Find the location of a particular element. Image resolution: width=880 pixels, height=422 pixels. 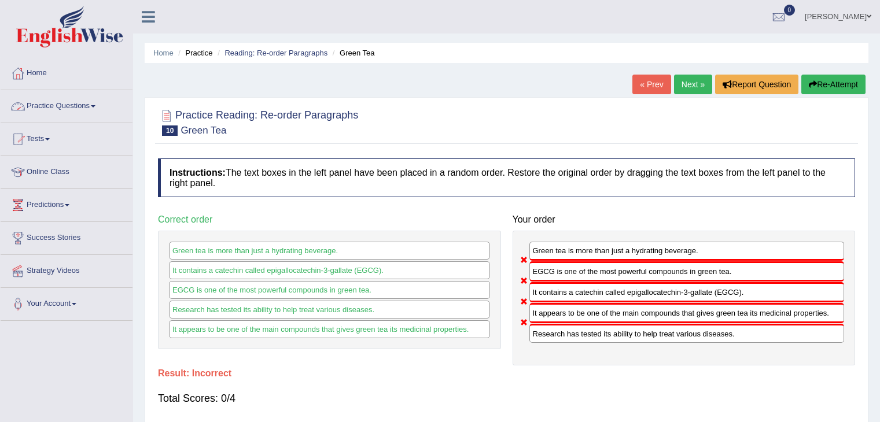

h4: Result: is located at coordinates (506, 374).